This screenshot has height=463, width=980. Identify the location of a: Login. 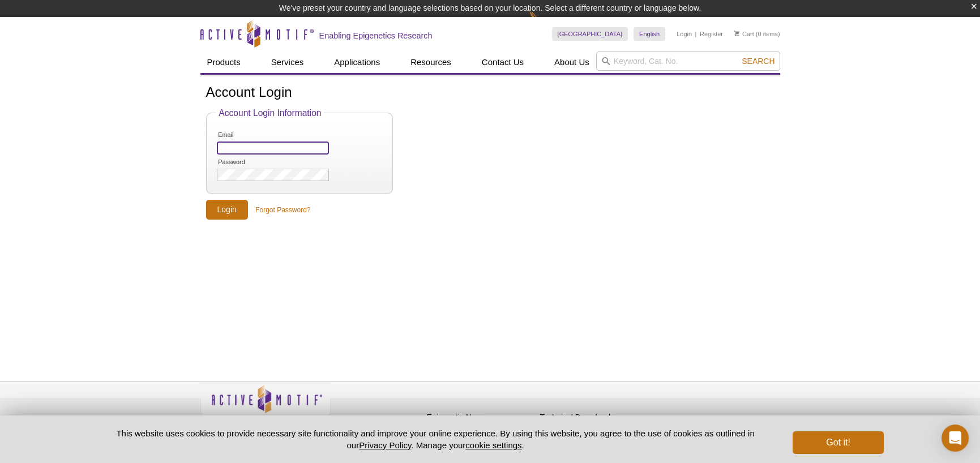
(684, 34).